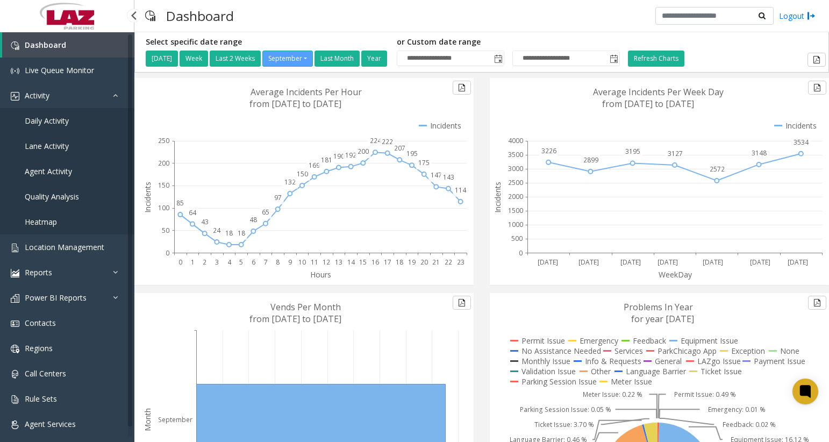  What do you see at coordinates (241, 262) in the screenshot?
I see `text: 5` at bounding box center [241, 262].